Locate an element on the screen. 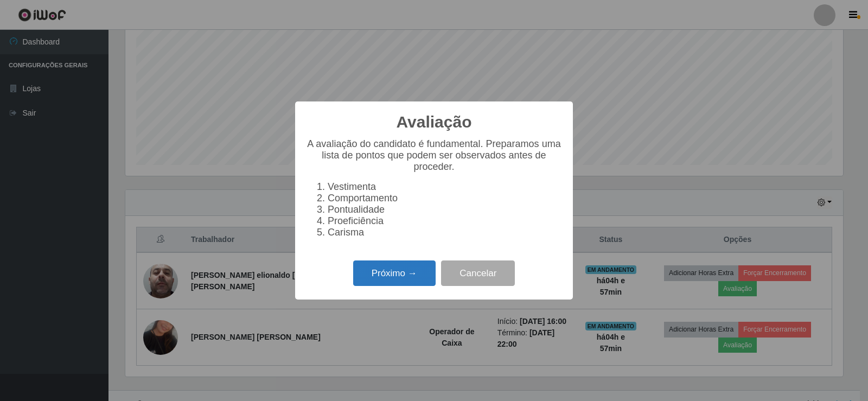 This screenshot has width=868, height=401. h2: Avaliação is located at coordinates (434, 122).